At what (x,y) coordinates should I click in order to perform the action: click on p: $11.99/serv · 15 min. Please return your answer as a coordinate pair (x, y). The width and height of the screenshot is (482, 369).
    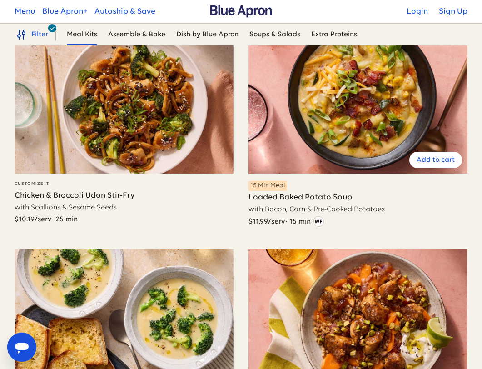
    Looking at the image, I should click on (279, 222).